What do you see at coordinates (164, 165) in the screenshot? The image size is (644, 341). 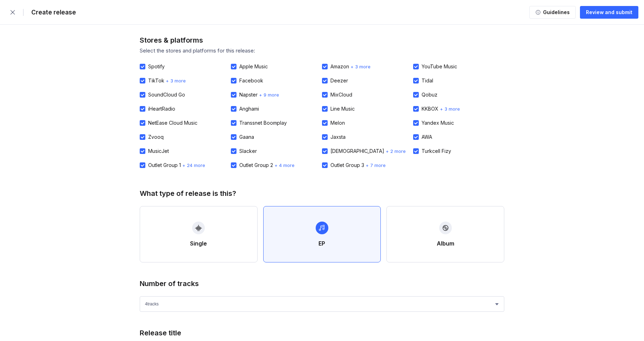 I see `div: Outlet Group 1` at bounding box center [164, 165].